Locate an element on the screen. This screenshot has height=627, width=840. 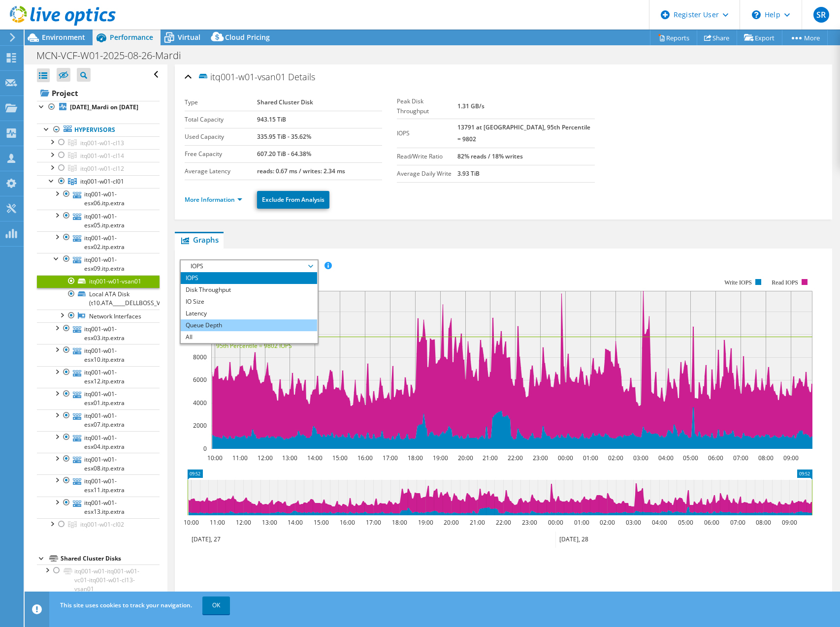
a: itq001-w01-itq001-w01-vc01-itq001-w01-cl13-vsan01 is located at coordinates (98, 580).